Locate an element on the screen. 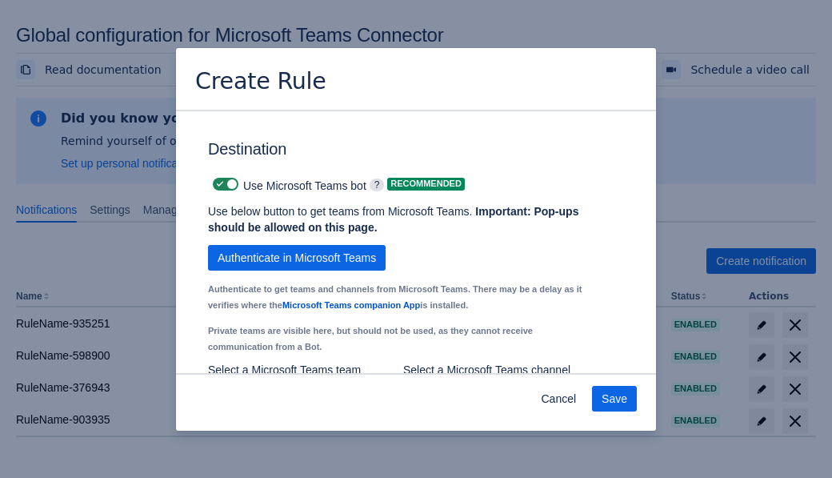 The height and width of the screenshot is (478, 832). div: Use Microsoft Teams bot is located at coordinates (287, 184).